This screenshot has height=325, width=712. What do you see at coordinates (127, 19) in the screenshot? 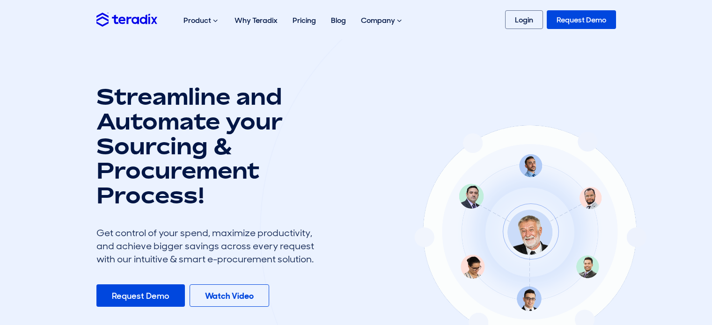
I see `img: Teradix logo` at bounding box center [127, 19].